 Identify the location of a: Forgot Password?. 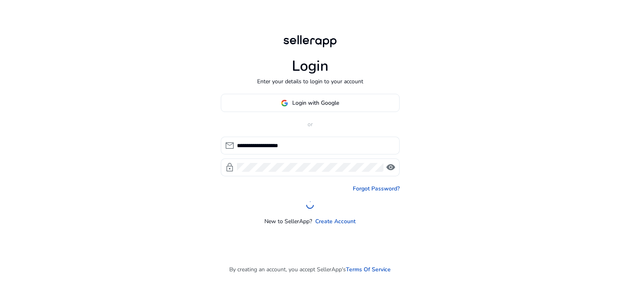
(376, 188).